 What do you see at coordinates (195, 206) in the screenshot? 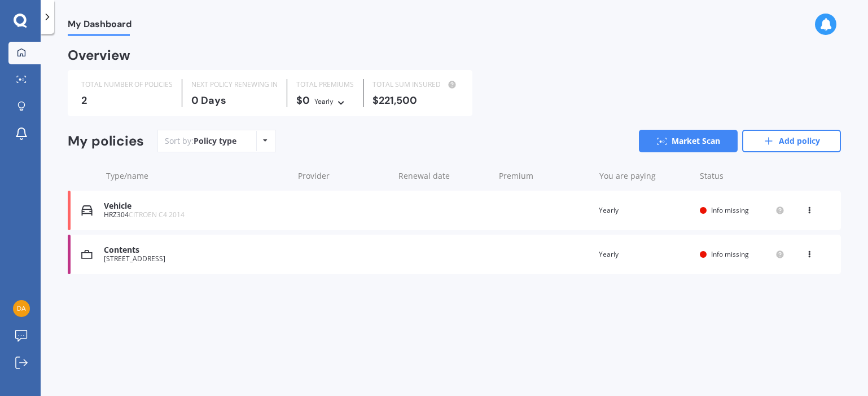
I see `div: Vehicle` at bounding box center [195, 206].